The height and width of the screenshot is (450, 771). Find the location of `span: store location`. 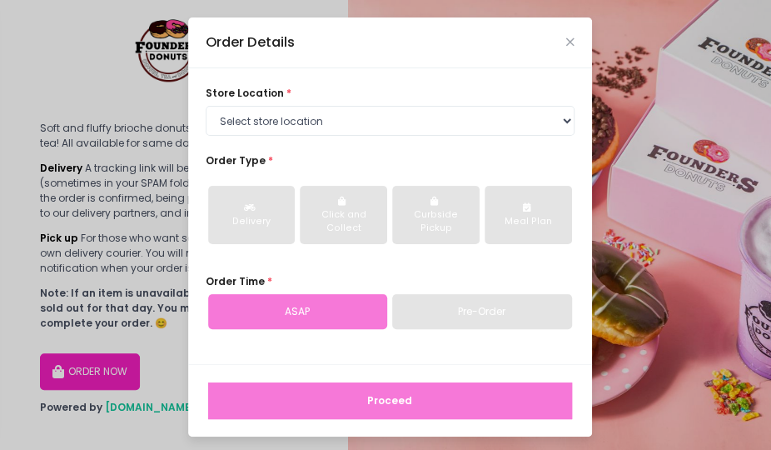

span: store location is located at coordinates (245, 92).